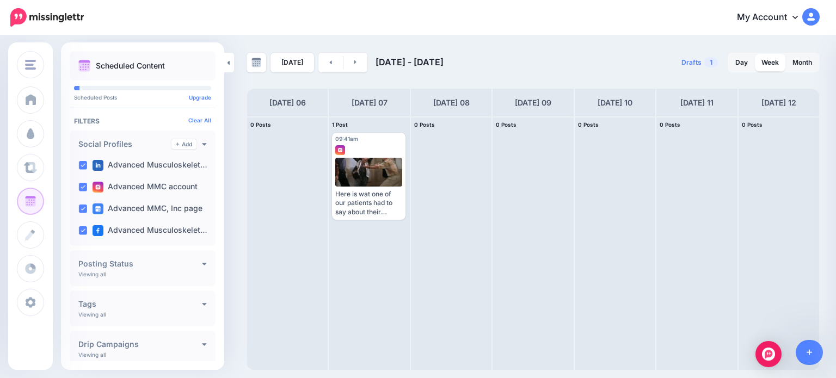 The width and height of the screenshot is (836, 378). What do you see at coordinates (148, 209) in the screenshot?
I see `label: Advanced MMC, Inc page` at bounding box center [148, 209].